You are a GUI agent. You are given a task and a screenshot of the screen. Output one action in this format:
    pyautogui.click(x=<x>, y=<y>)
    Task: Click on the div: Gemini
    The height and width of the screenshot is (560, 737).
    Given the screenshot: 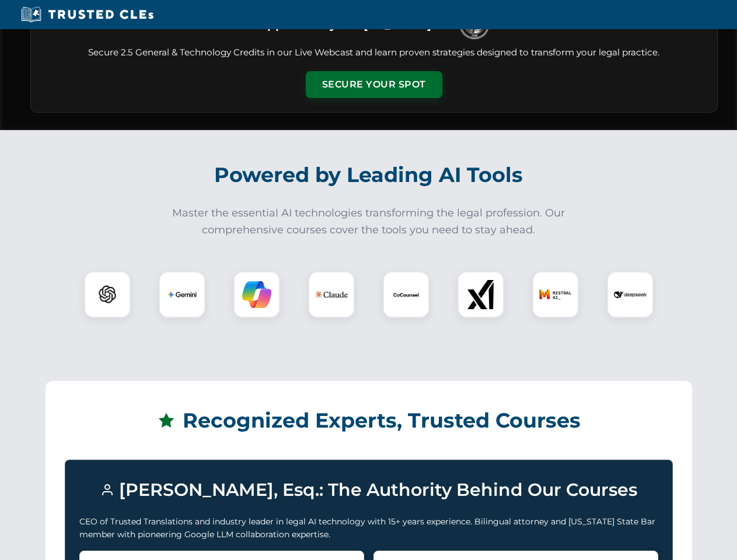 What is the action you would take?
    pyautogui.click(x=182, y=295)
    